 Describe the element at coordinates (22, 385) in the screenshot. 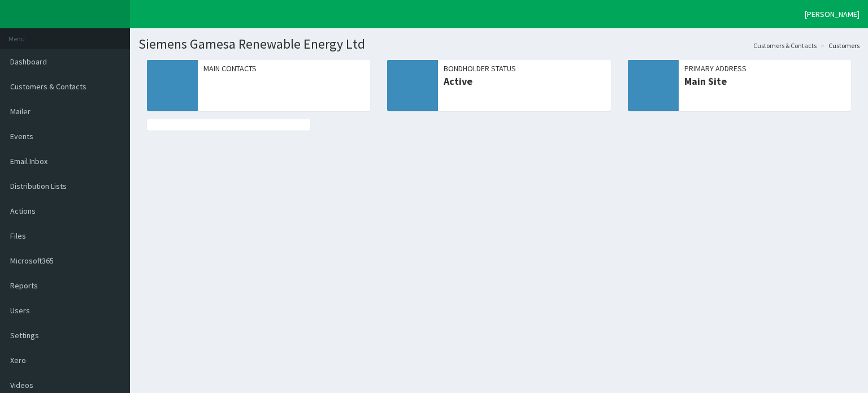

I see `span: Videos` at that location.